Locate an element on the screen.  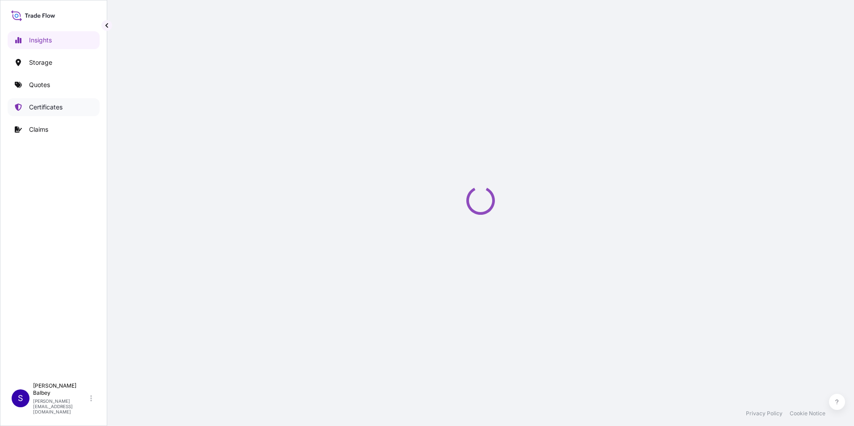
p: Insights is located at coordinates (40, 40).